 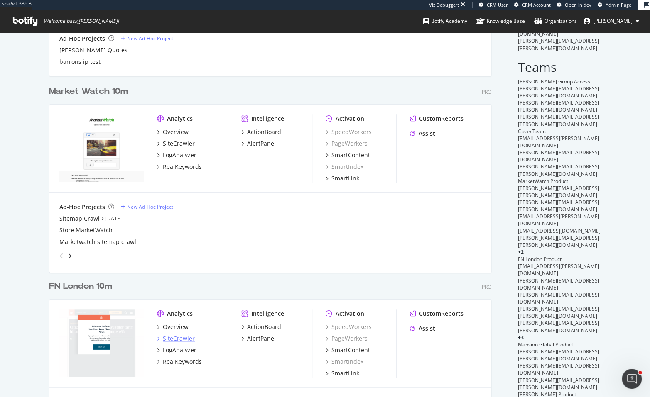 I want to click on div: angle-right, so click(x=70, y=256).